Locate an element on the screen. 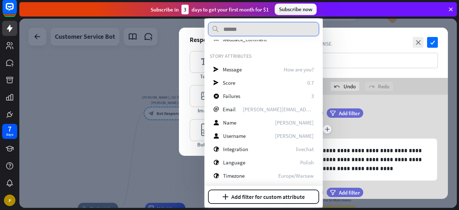  i: redo is located at coordinates (372, 86).